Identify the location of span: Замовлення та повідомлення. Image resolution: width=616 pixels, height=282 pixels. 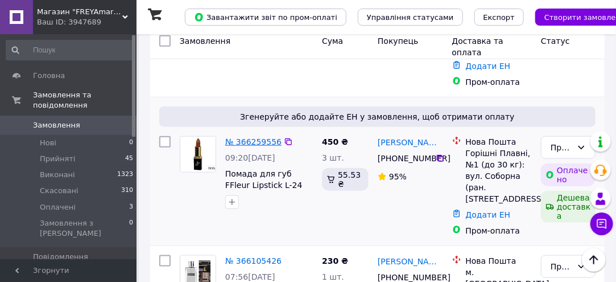
(85, 100).